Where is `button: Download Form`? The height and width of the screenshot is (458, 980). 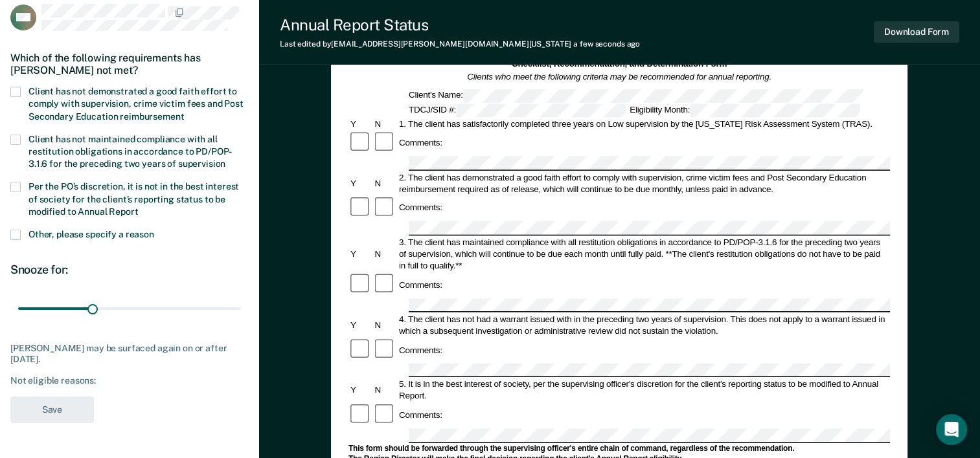
button: Download Form is located at coordinates (917, 32).